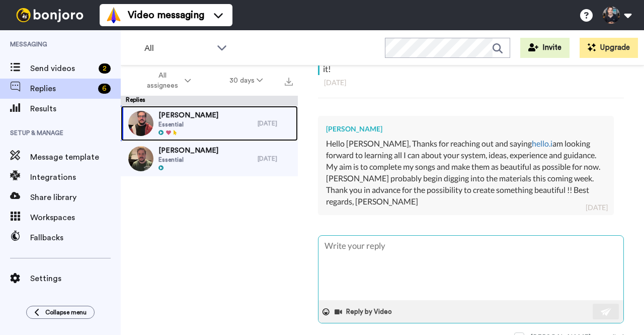 The image size is (644, 335). What do you see at coordinates (545, 48) in the screenshot?
I see `button: Invite` at bounding box center [545, 48].